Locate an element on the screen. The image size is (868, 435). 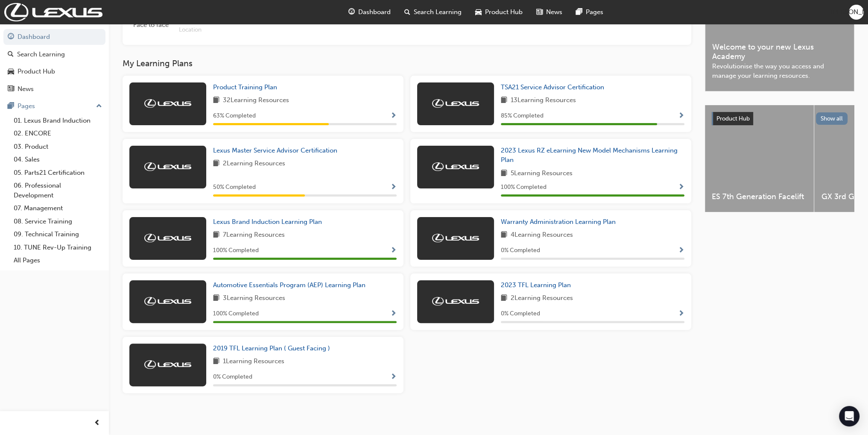
a: 2023 TFL Learning Plan is located at coordinates (537, 285).